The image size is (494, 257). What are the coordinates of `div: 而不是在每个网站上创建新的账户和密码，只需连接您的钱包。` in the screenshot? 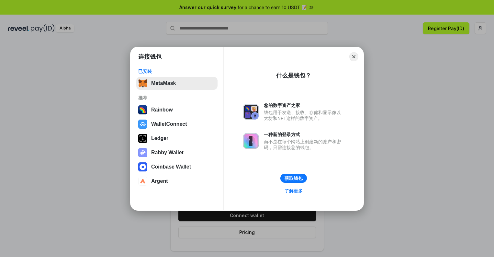 It's located at (304, 145).